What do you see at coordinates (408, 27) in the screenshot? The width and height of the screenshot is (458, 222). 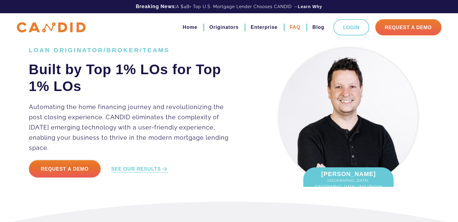 I see `a: Request A Demo` at bounding box center [408, 27].